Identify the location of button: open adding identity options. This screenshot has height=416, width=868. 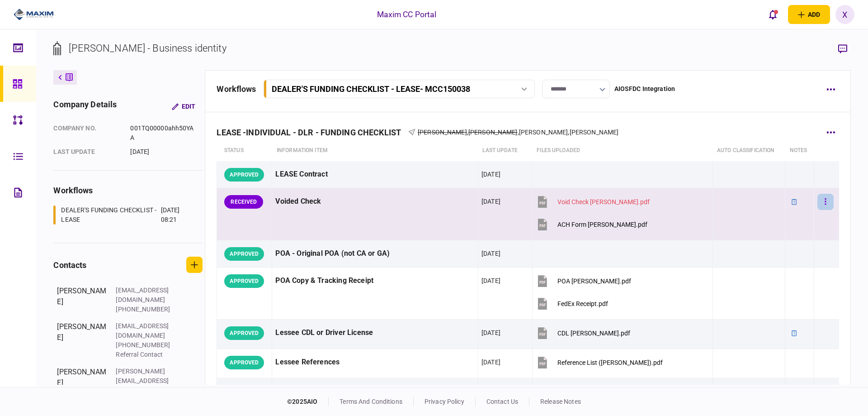
(809, 14).